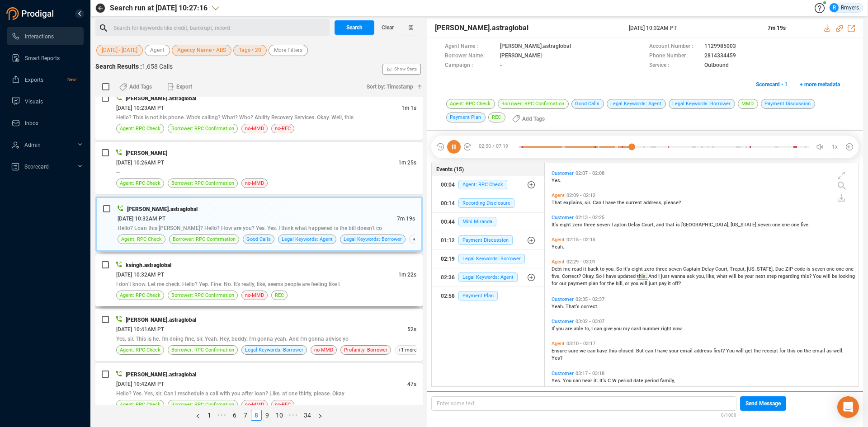 The height and width of the screenshot is (427, 868). Describe the element at coordinates (478, 296) in the screenshot. I see `span: Payment Plan` at that location.